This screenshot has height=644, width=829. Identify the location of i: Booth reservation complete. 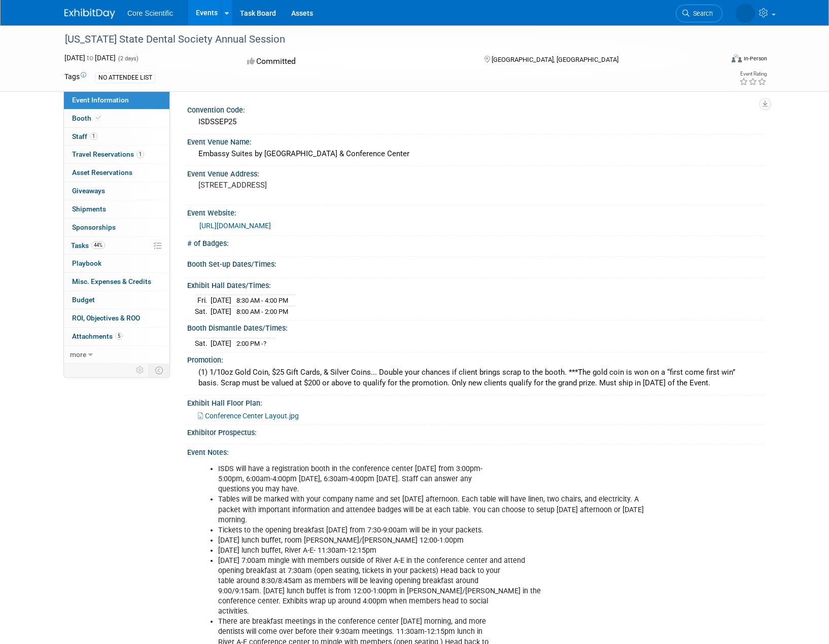
(99, 118).